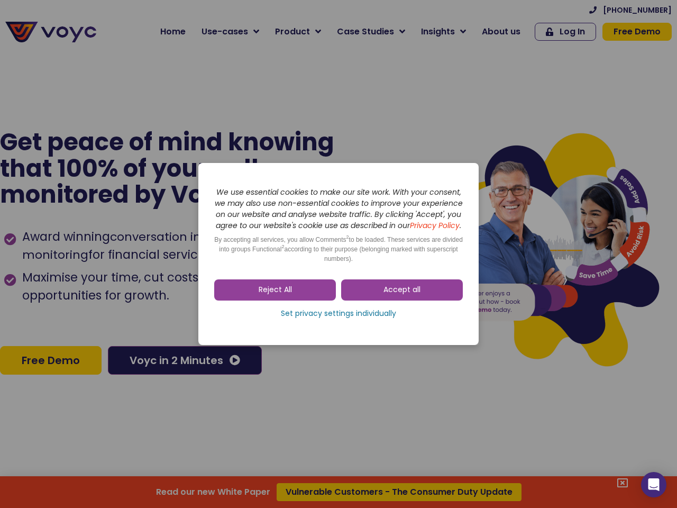  What do you see at coordinates (339, 314) in the screenshot?
I see `a: Set privacy settings individually` at bounding box center [339, 314].